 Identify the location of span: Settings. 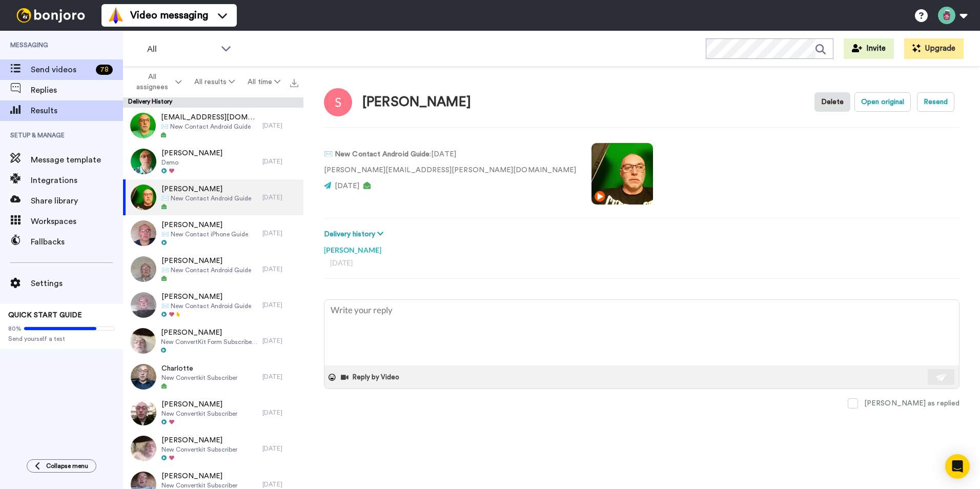
(77, 283).